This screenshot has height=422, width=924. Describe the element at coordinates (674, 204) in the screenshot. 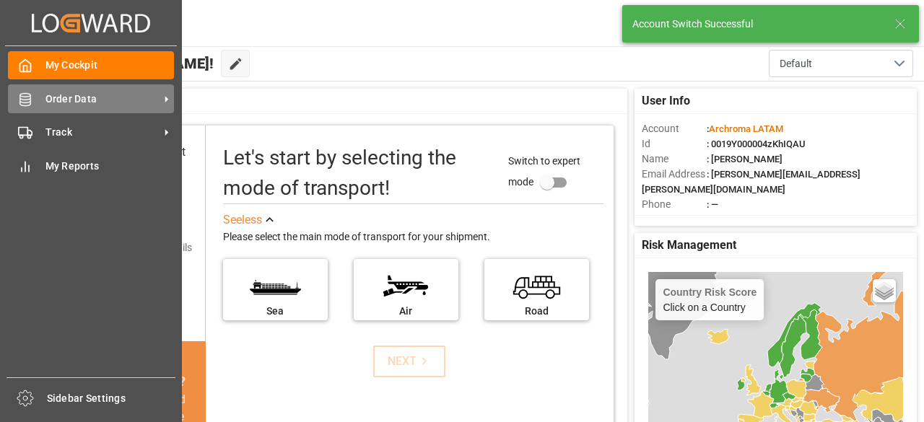

I see `span: Phone` at that location.